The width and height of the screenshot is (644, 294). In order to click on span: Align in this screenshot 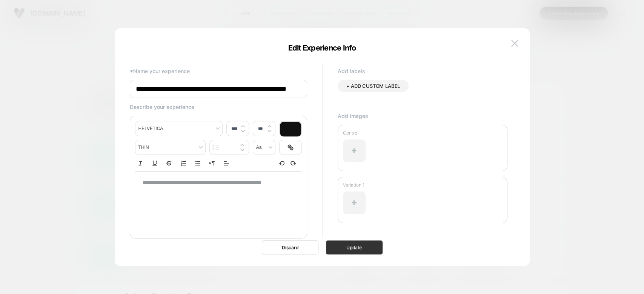, I will do `click(226, 163)`.